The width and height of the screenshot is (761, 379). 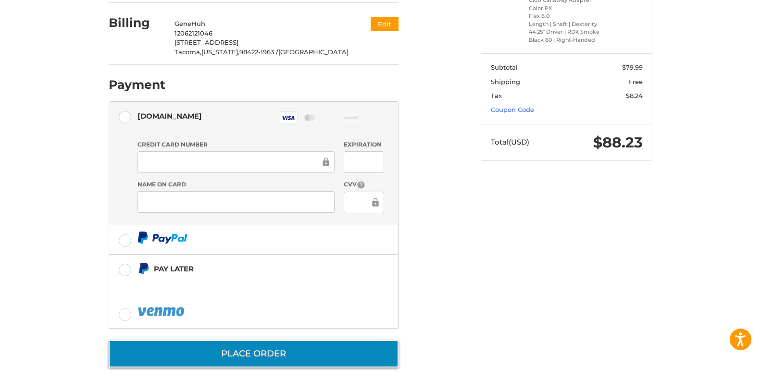 What do you see at coordinates (618, 142) in the screenshot?
I see `span: $88.23` at bounding box center [618, 142].